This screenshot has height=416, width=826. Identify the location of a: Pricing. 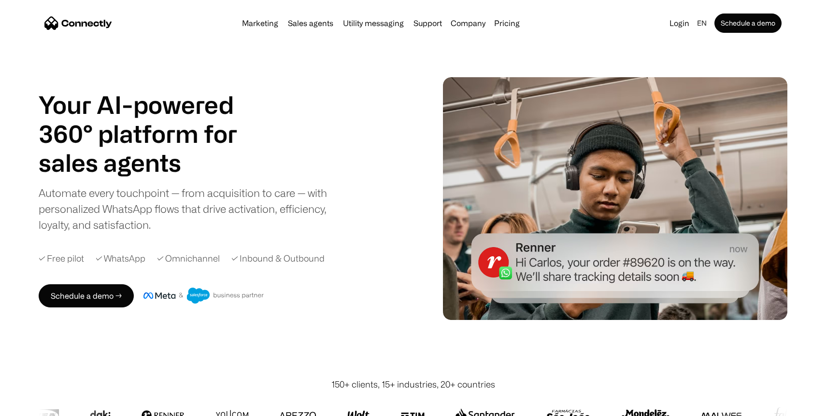
(507, 23).